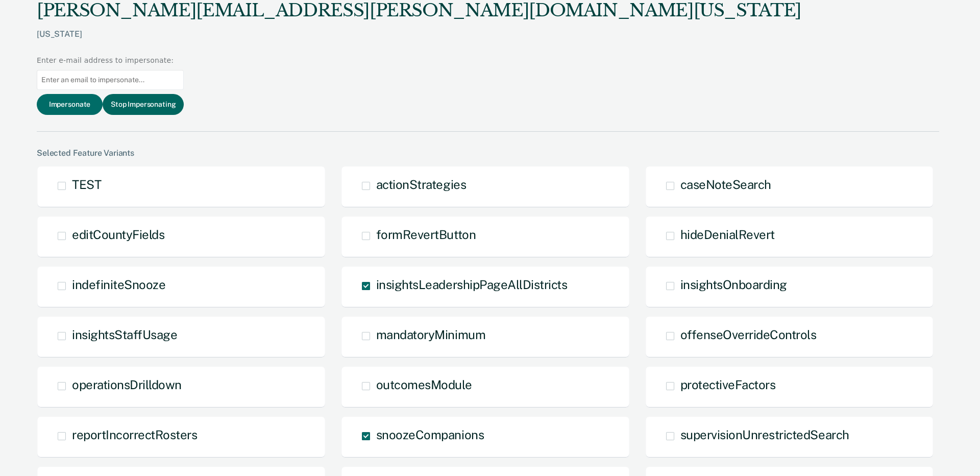 The height and width of the screenshot is (476, 980). Describe the element at coordinates (110, 60) in the screenshot. I see `div: Enter e-mail address to impersonate:` at that location.